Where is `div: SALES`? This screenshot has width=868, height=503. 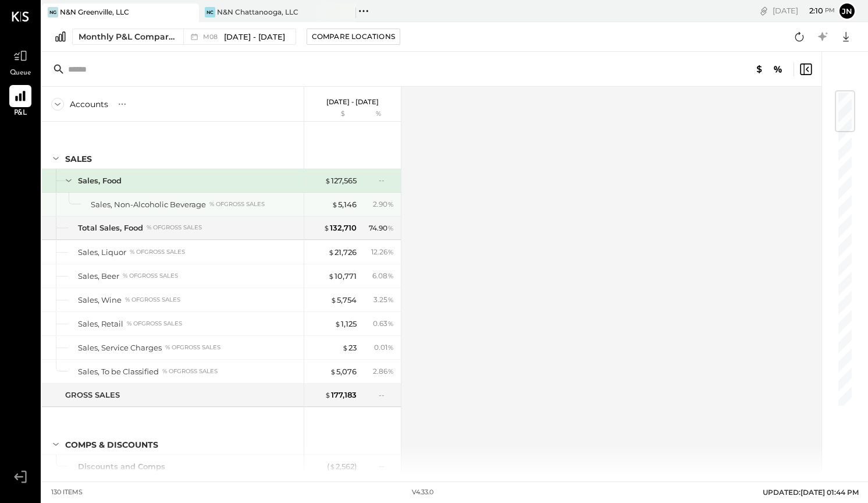
div: SALES is located at coordinates (79, 159).